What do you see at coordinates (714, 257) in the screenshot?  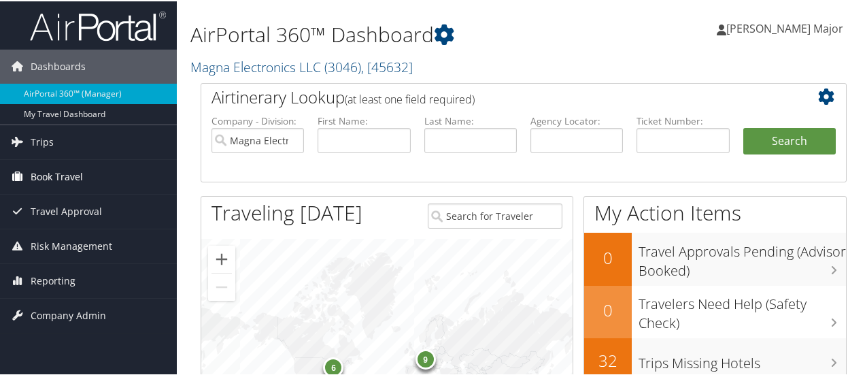 I see `a: 0Travel Approvals Pending (Advisor Booked)` at bounding box center [714, 257].